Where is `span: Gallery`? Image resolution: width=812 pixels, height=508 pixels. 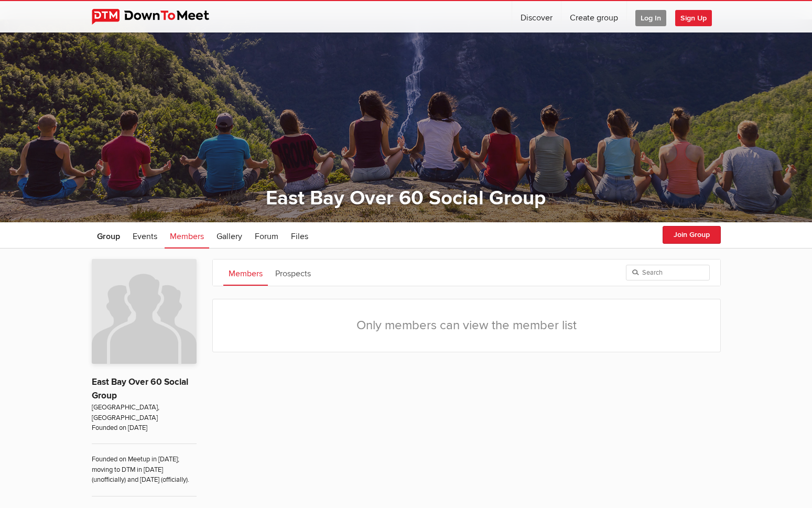 span: Gallery is located at coordinates (229, 236).